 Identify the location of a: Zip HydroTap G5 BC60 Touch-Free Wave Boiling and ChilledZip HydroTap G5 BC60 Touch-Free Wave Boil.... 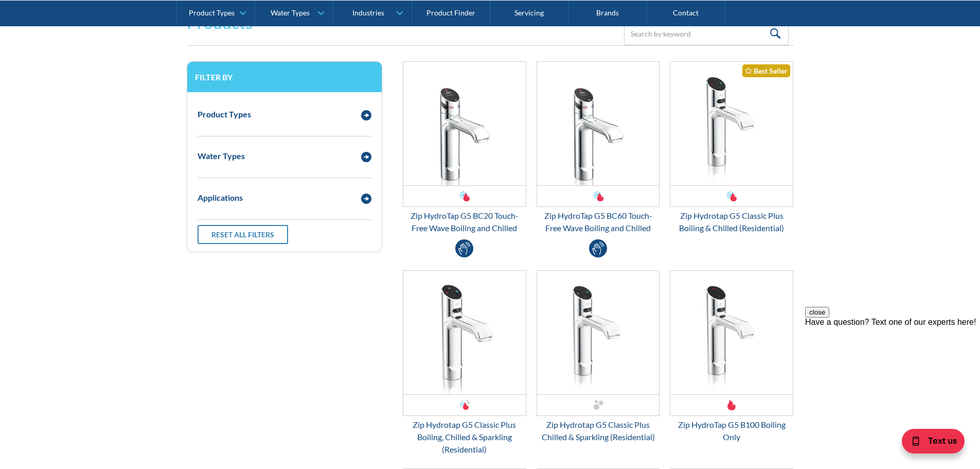
(598, 147).